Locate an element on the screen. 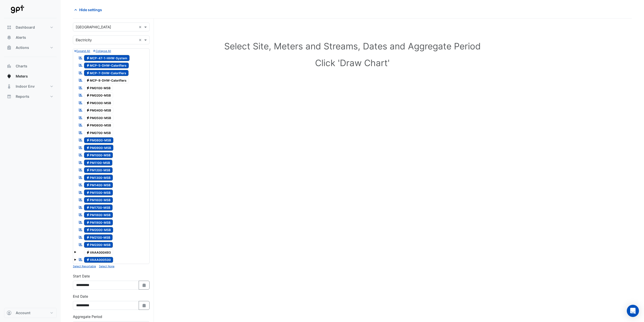  button: Reports is located at coordinates (31, 96).